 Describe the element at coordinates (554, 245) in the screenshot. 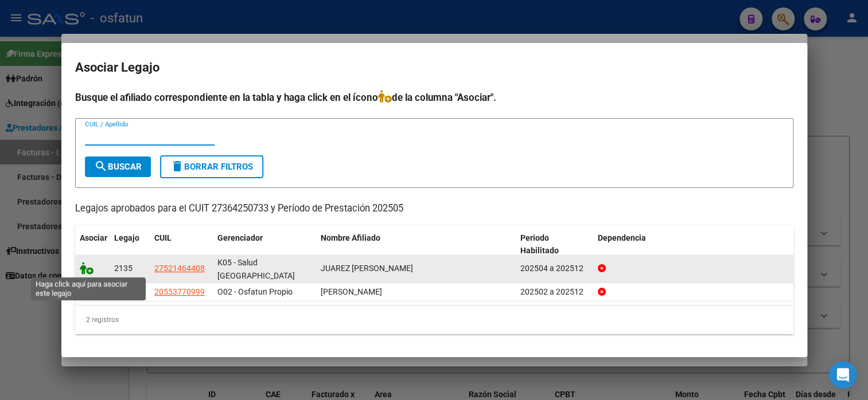

I see `datatable-header-cell: Periodo Habilitado` at that location.